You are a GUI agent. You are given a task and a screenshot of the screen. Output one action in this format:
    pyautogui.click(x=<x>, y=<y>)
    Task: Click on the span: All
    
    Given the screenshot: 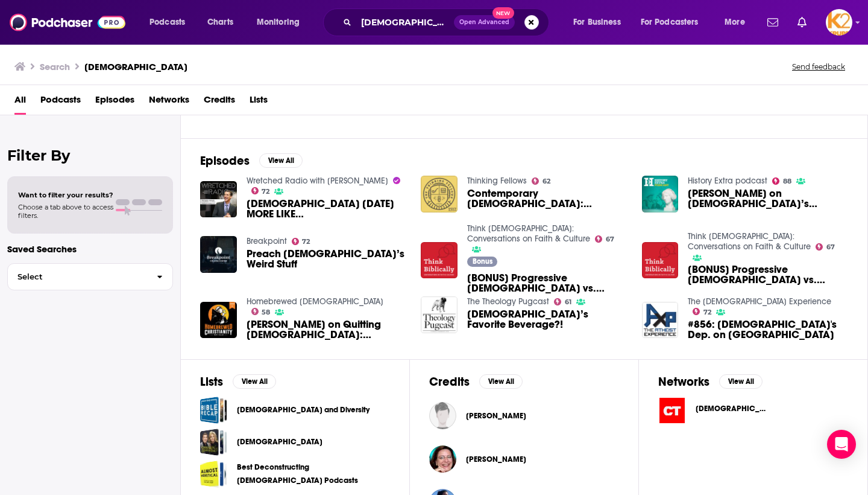 What is the action you would take?
    pyautogui.click(x=20, y=102)
    